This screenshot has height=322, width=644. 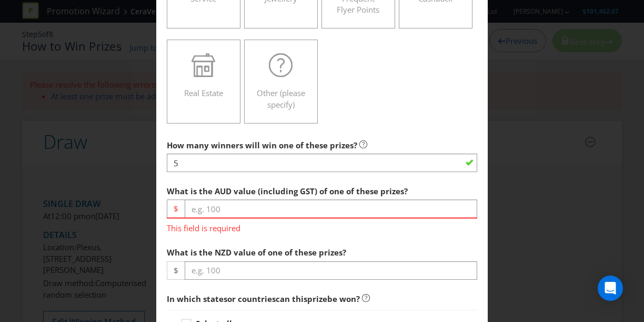 I want to click on span: be won?, so click(x=343, y=298).